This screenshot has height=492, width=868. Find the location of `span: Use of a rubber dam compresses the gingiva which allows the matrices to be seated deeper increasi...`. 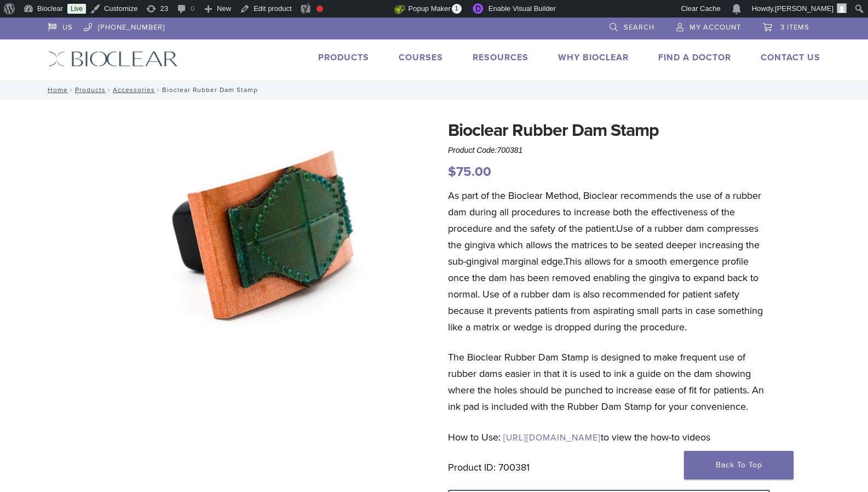

span: Use of a rubber dam compresses the gingiva which allows the matrices to be seated deeper increasi... is located at coordinates (604, 245).